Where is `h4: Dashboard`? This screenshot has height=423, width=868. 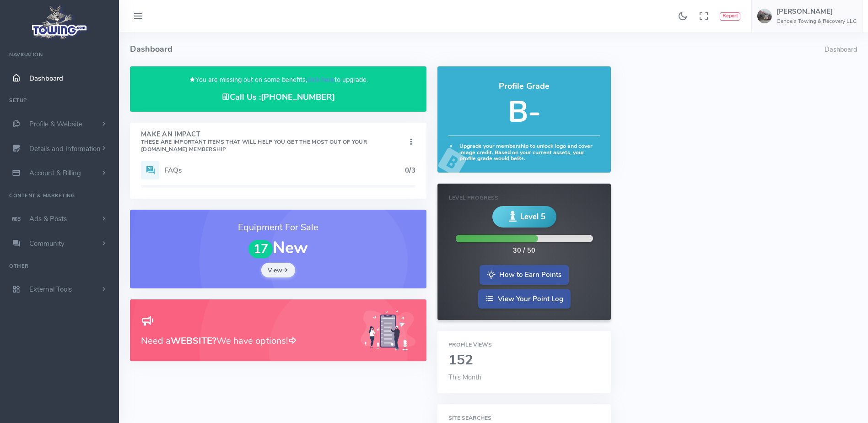
h4: Dashboard is located at coordinates (478, 49).